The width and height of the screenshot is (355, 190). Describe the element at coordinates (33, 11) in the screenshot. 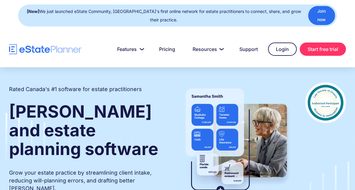

I see `strong: [New]` at that location.